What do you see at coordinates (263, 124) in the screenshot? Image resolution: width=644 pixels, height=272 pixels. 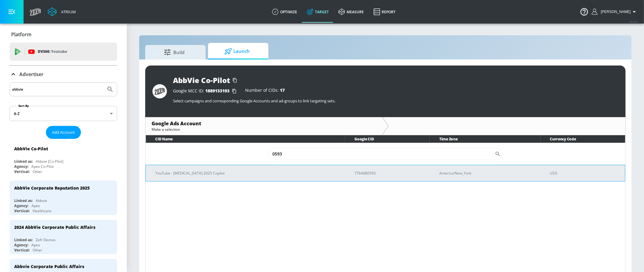 I see `div: Google Ads Account` at bounding box center [263, 124].